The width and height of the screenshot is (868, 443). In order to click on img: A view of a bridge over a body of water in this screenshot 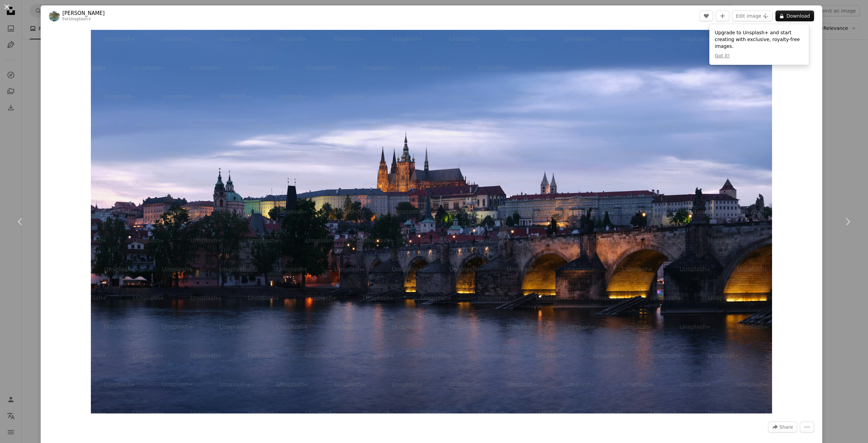, I will do `click(431, 222)`.